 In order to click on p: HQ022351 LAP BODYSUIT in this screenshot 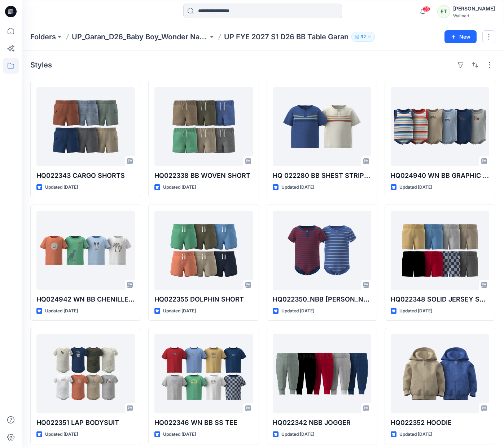, I will do `click(86, 423)`.